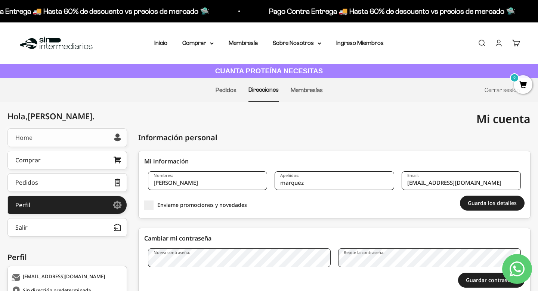 This screenshot has width=538, height=291. What do you see at coordinates (28, 160) in the screenshot?
I see `div: Comprar` at bounding box center [28, 160].